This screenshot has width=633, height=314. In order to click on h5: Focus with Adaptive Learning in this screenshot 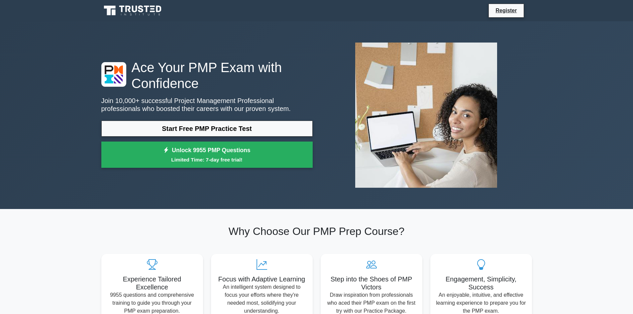, I will do `click(262, 279)`.